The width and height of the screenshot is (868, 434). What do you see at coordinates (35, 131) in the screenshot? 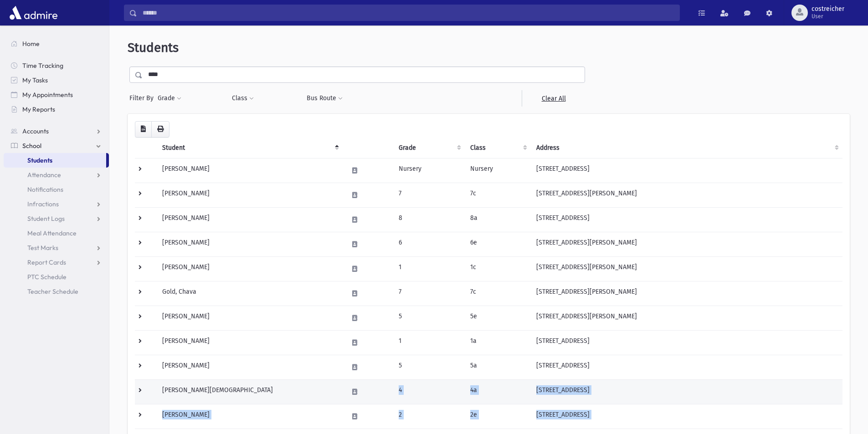
I see `span: Accounts` at bounding box center [35, 131].